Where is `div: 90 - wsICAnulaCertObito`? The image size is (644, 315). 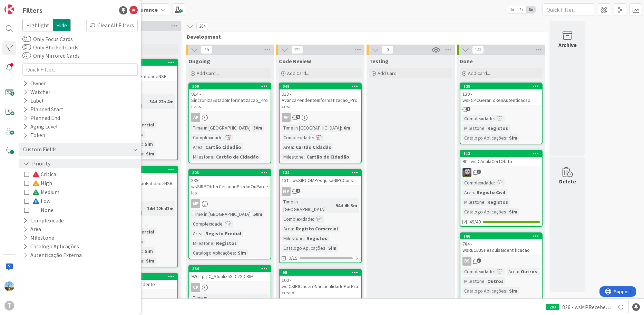 div: 90 - wsICAnulaCertObito is located at coordinates (501, 161).